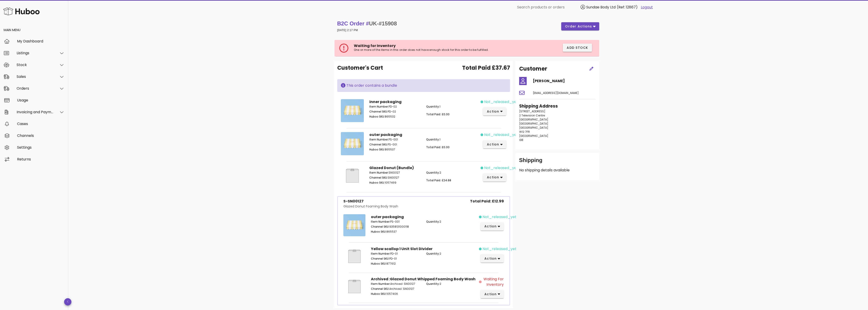 This screenshot has width=868, height=310. I want to click on div: Orders, so click(35, 89).